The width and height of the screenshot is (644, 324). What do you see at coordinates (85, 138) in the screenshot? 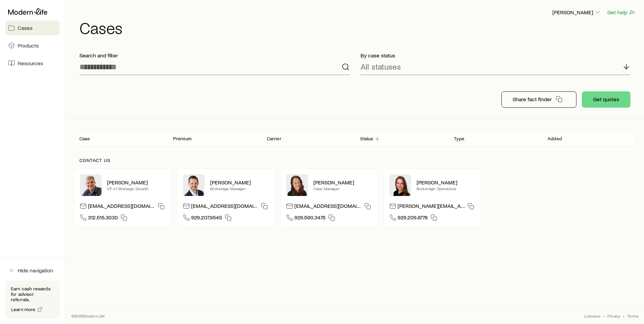
I see `p: Case` at bounding box center [85, 138].